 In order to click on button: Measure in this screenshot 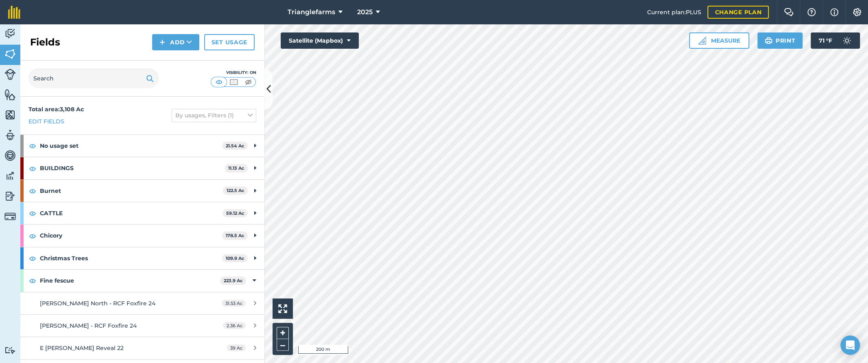, I will do `click(719, 41)`.